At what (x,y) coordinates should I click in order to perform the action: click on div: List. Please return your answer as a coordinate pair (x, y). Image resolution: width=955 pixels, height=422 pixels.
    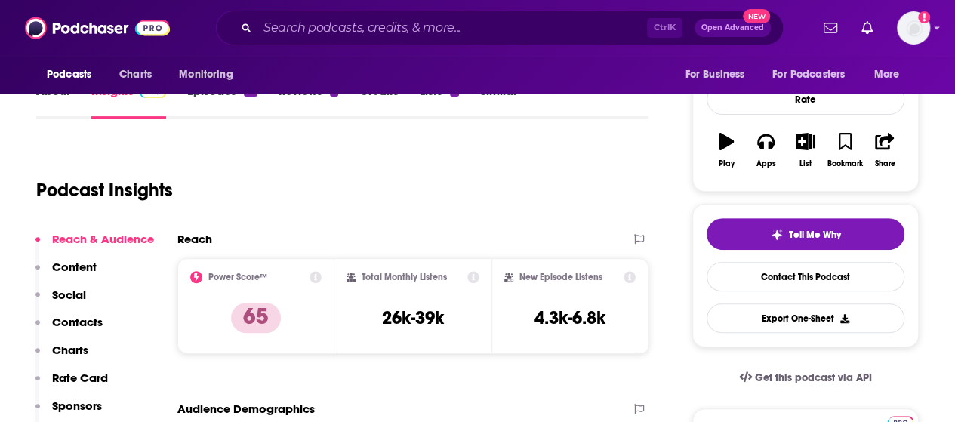
    Looking at the image, I should click on (805, 164).